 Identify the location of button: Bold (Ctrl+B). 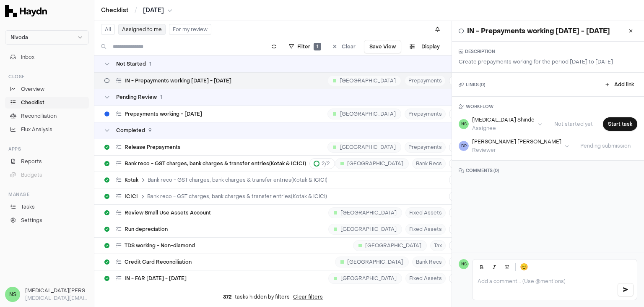
(482, 266).